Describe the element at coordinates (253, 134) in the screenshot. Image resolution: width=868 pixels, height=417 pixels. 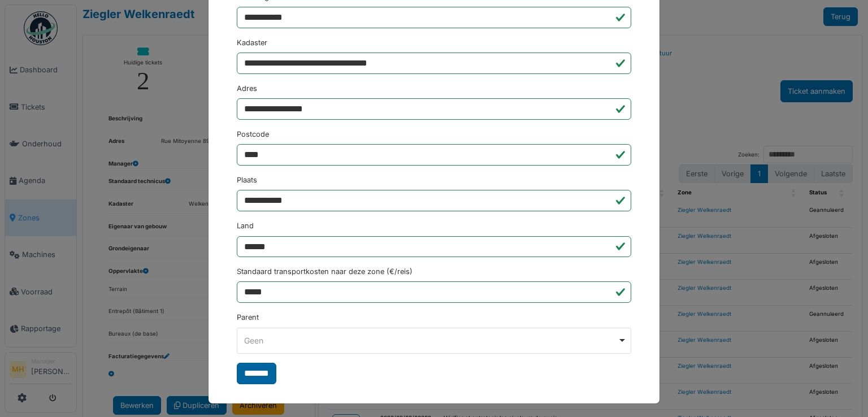
I see `label: Postcode` at that location.